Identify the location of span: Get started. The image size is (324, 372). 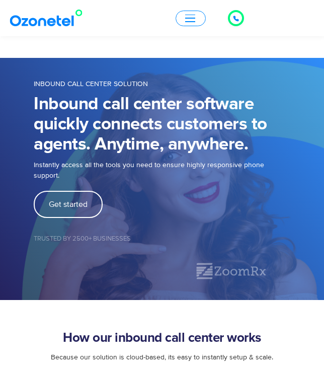
(68, 205).